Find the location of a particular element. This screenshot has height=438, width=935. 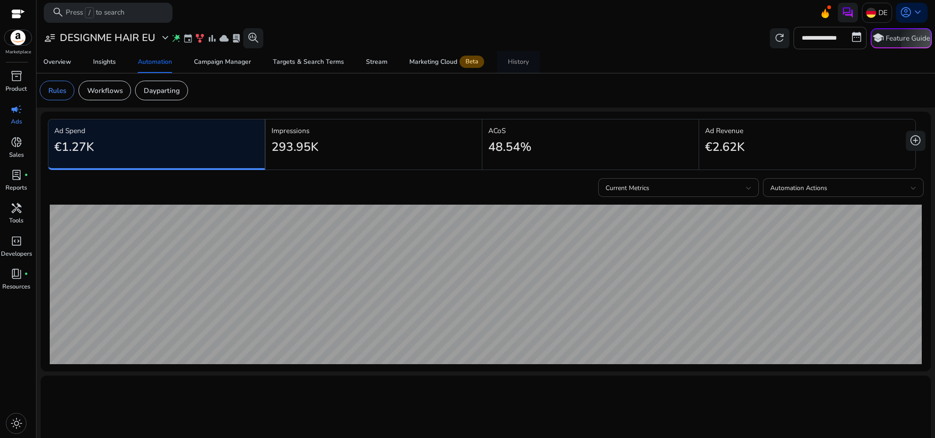

span: school is located at coordinates (878, 38).